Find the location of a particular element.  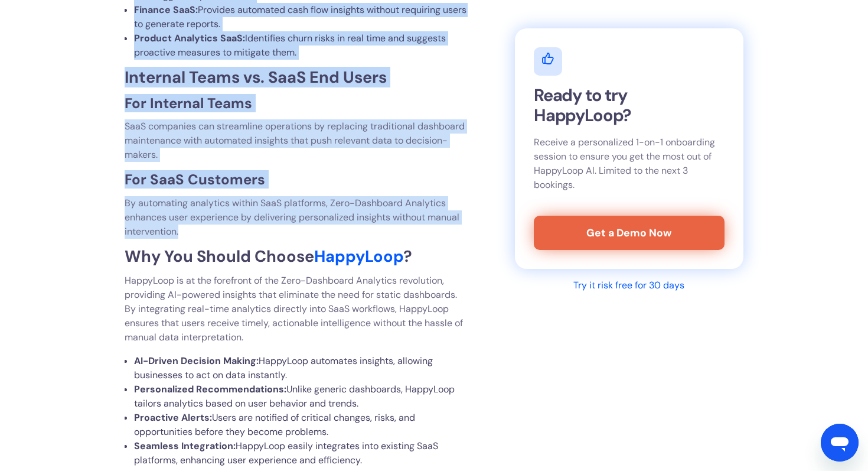

strong: Proactive Alerts: is located at coordinates (173, 417).